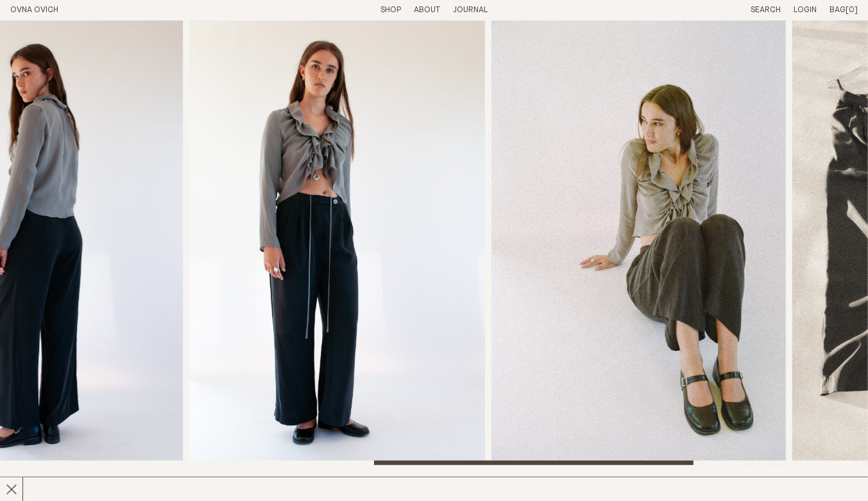  What do you see at coordinates (427, 10) in the screenshot?
I see `p: About` at bounding box center [427, 10].